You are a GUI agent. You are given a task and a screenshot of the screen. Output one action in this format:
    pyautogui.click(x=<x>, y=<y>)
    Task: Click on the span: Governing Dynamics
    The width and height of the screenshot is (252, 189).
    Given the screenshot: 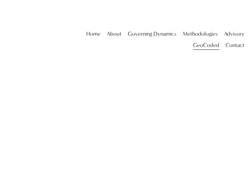 What is the action you would take?
    pyautogui.click(x=152, y=34)
    